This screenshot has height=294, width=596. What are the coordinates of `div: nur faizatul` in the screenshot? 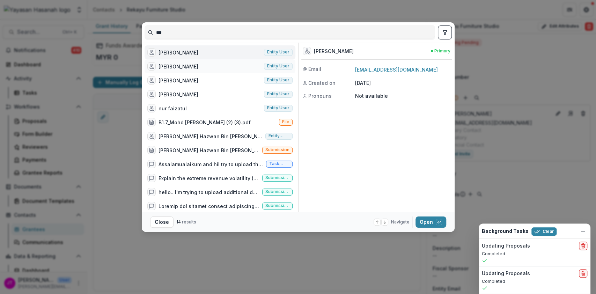 It's located at (172, 108).